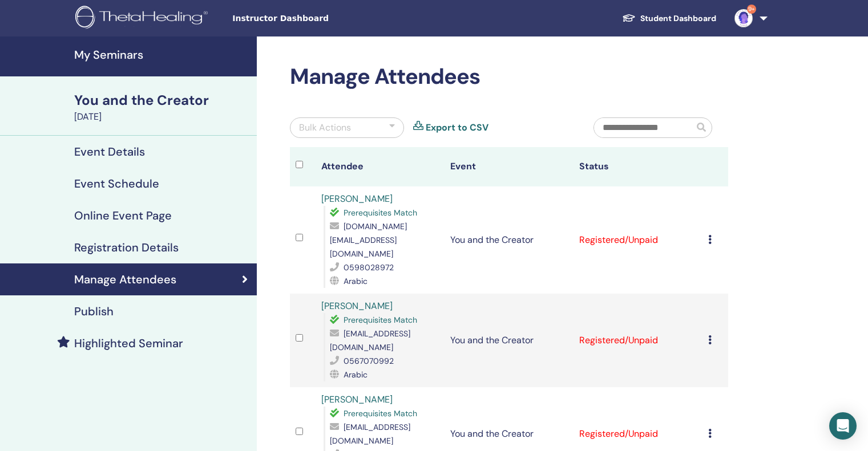 This screenshot has width=868, height=451. What do you see at coordinates (317, 18) in the screenshot?
I see `span: Instructor Dashboard` at bounding box center [317, 18].